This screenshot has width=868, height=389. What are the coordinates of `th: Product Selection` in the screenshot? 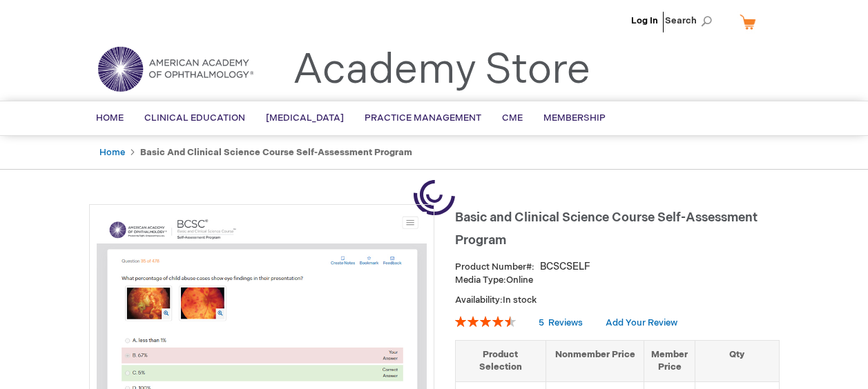 It's located at (501, 360).